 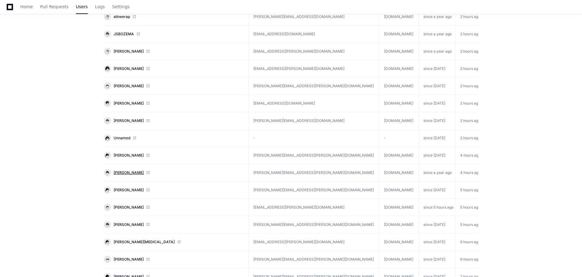 What do you see at coordinates (122, 17) in the screenshot?
I see `span: altneerap` at bounding box center [122, 17].